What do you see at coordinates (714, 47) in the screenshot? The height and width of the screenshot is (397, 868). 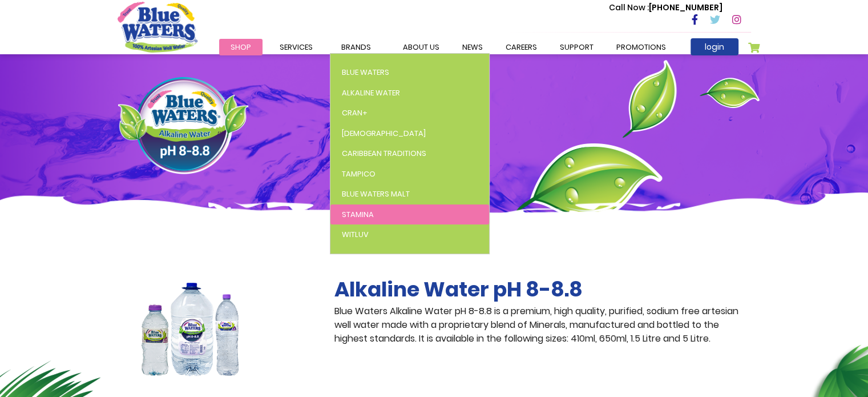 I see `a: login` at bounding box center [714, 47].